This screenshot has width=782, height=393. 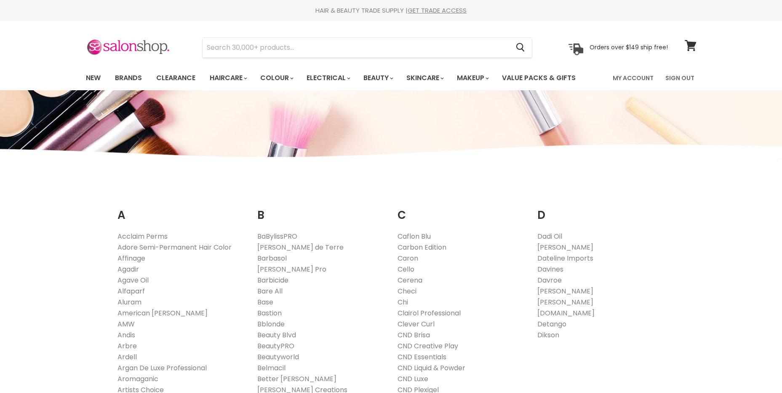 I want to click on a: Haircare, so click(x=228, y=78).